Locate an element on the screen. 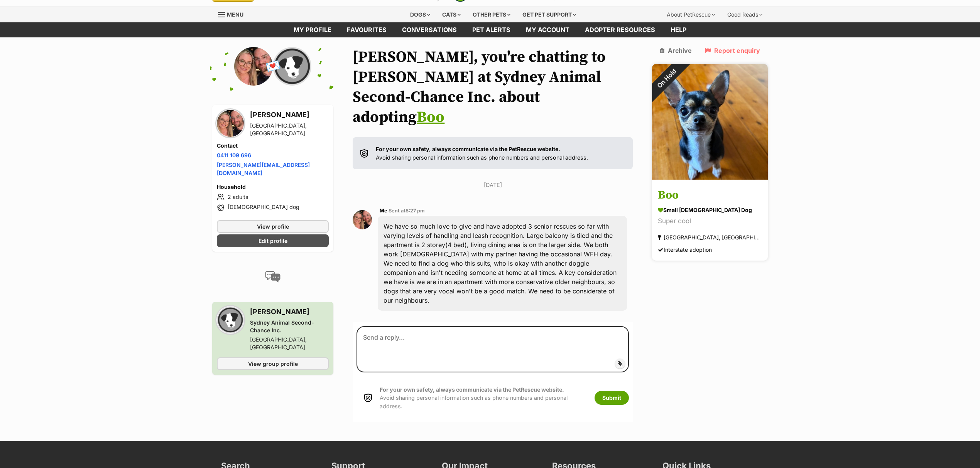  a: View profile is located at coordinates (272, 227).